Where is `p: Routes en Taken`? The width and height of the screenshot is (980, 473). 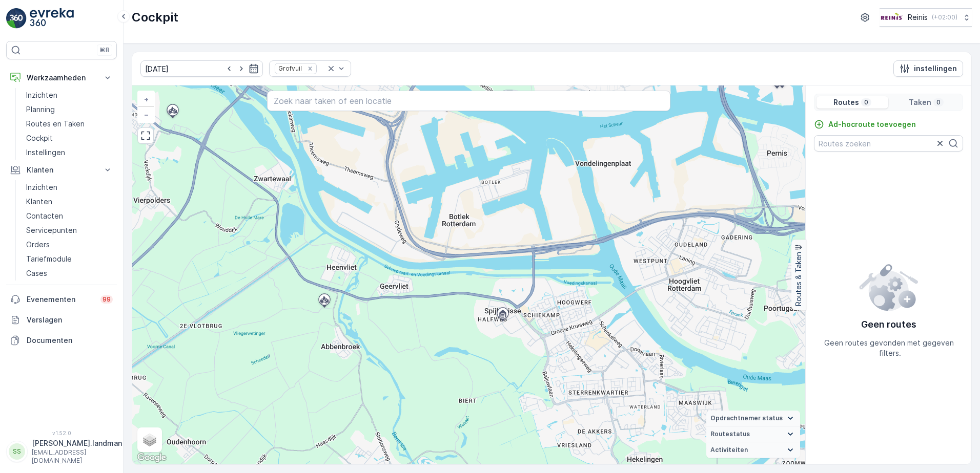 p: Routes en Taken is located at coordinates (56, 124).